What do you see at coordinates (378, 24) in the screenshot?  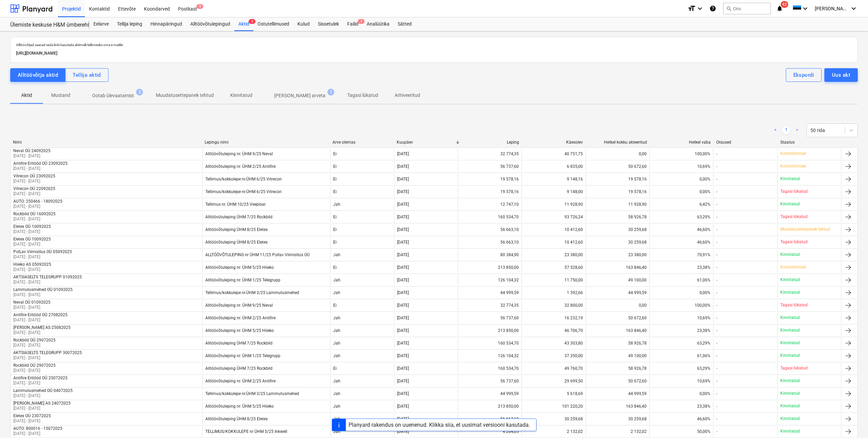 I see `div: Analüütika` at bounding box center [378, 24].